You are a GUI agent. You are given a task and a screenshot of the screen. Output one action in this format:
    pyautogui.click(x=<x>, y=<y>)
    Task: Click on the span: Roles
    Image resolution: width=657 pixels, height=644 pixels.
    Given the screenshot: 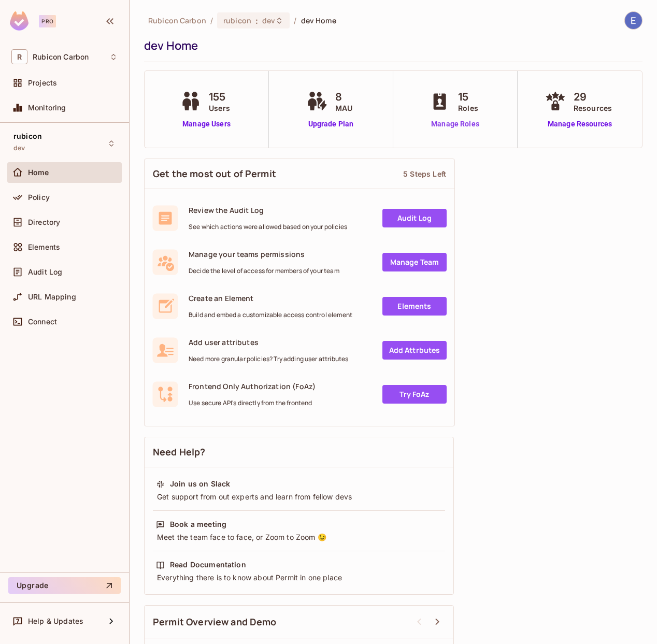 What is the action you would take?
    pyautogui.click(x=468, y=108)
    